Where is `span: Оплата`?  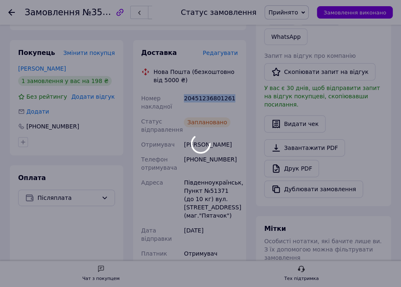 span: Оплата is located at coordinates (32, 177).